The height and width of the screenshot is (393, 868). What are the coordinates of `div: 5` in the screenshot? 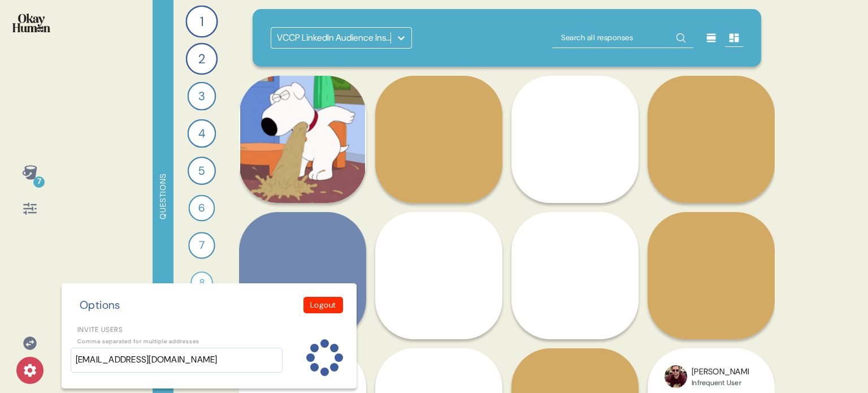 It's located at (202, 171).